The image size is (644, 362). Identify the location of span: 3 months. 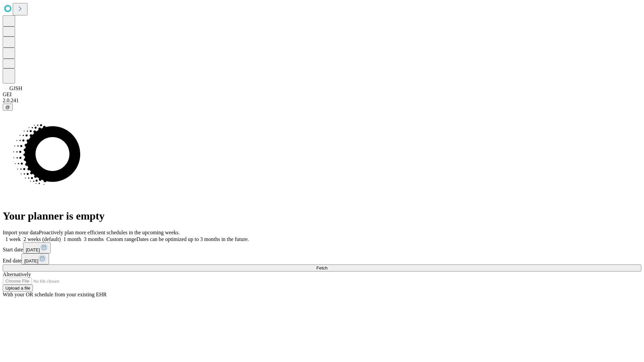
(94, 239).